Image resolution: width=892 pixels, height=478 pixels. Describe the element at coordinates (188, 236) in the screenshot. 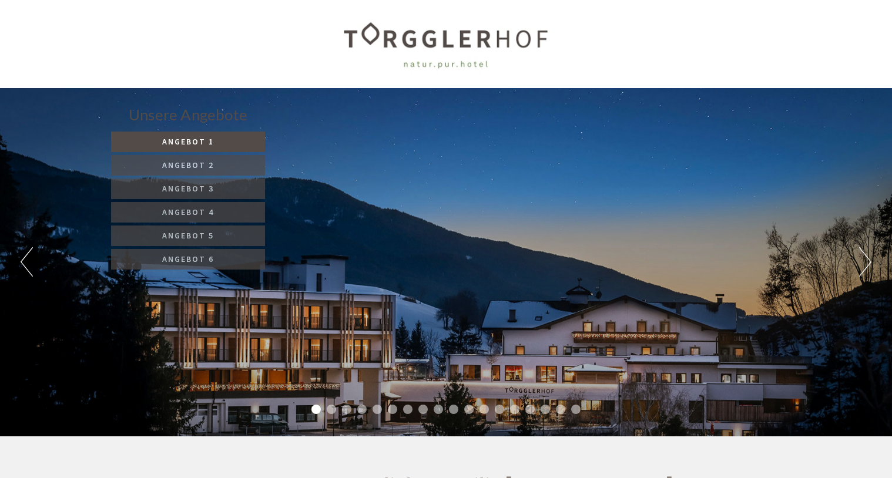

I see `span: Angebot 5` at that location.